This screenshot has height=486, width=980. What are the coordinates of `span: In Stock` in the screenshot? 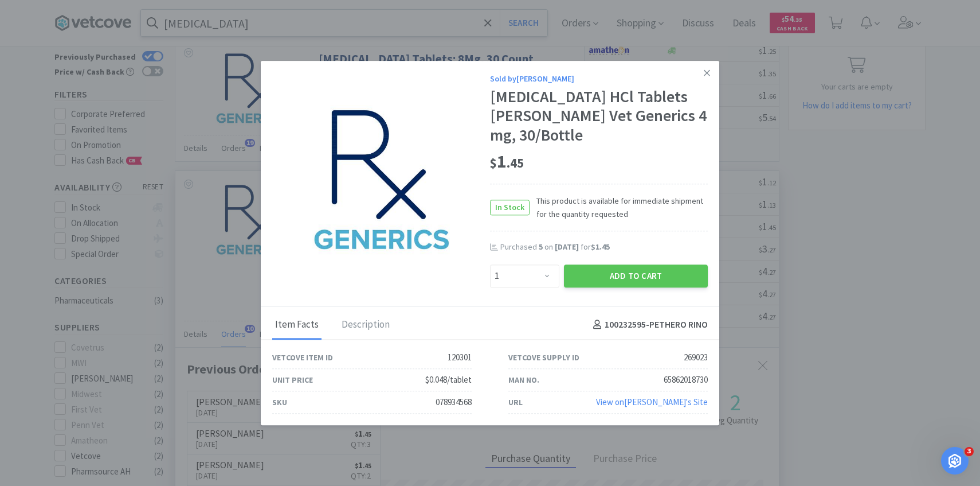 It's located at (510, 207).